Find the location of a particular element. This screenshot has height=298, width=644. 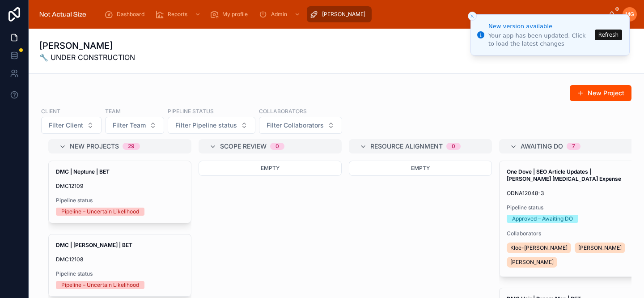

div: Your app has been updated. Click to load the latest changes is located at coordinates (540, 40).